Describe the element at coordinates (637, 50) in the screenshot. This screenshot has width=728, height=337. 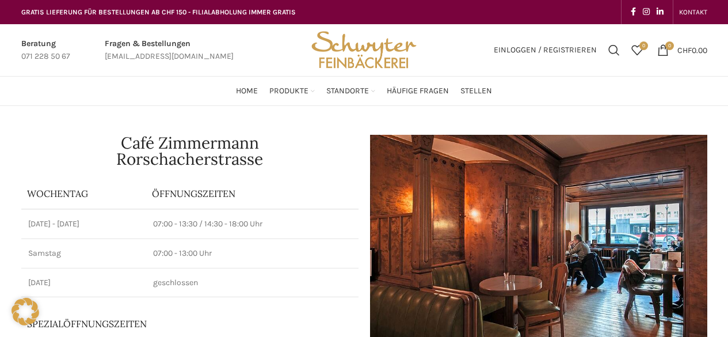
I see `a: 0` at that location.